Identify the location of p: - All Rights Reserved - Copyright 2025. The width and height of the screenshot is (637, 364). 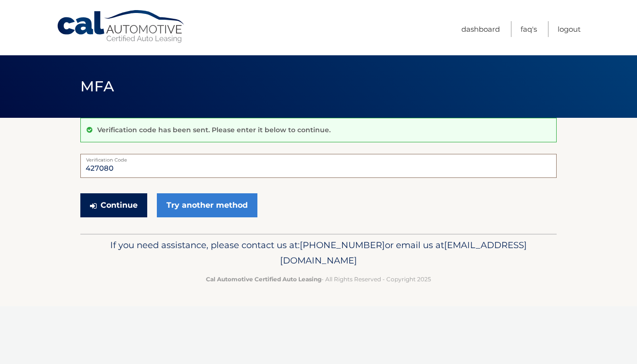
(318, 278).